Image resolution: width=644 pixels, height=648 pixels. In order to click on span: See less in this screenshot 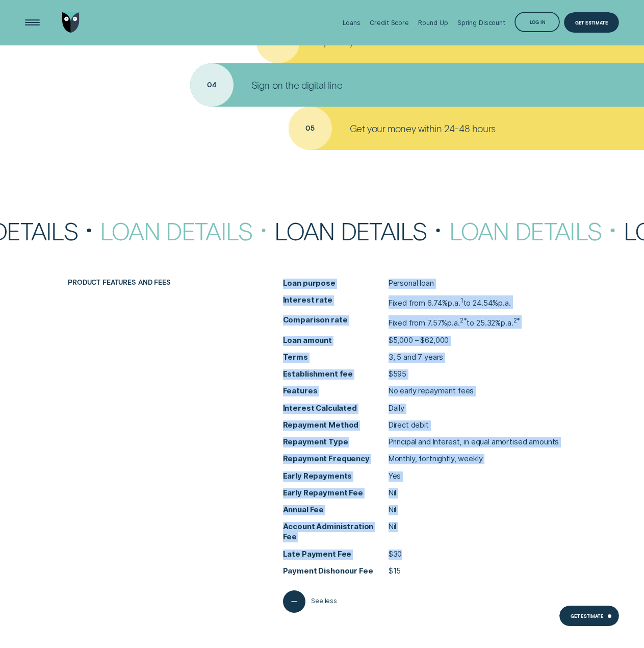, I will do `click(324, 601)`.